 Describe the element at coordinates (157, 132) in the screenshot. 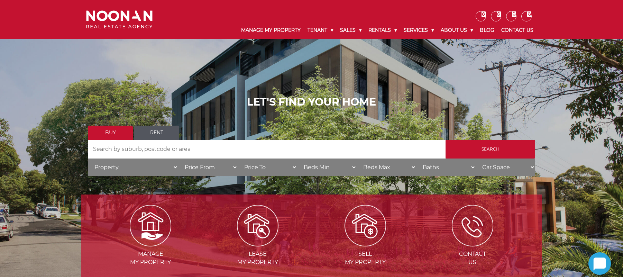

I see `a: Rent` at that location.